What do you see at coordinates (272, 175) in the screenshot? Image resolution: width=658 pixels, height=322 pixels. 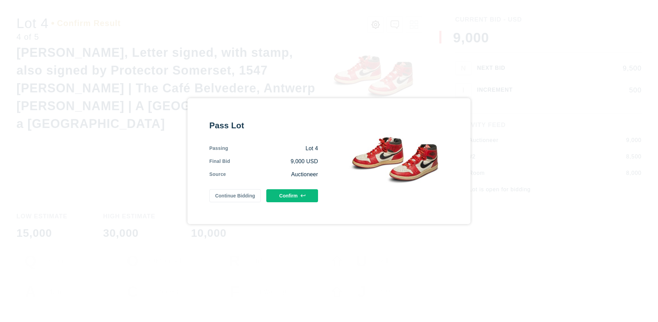 I see `div: Auctioneer` at bounding box center [272, 175].